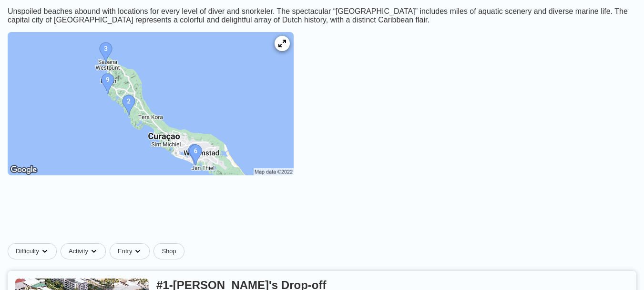  What do you see at coordinates (34, 251) in the screenshot?
I see `button: Difficultydropdown caret` at bounding box center [34, 251].